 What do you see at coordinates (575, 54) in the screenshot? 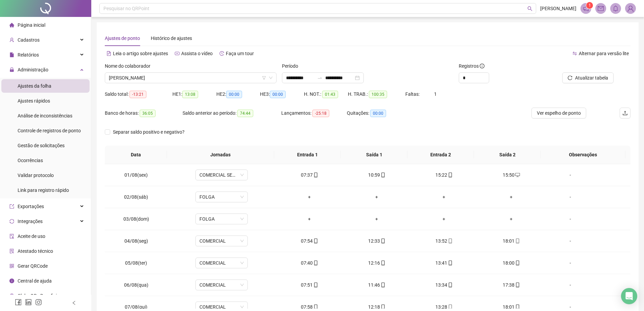
I see `span: swap` at bounding box center [575, 54].